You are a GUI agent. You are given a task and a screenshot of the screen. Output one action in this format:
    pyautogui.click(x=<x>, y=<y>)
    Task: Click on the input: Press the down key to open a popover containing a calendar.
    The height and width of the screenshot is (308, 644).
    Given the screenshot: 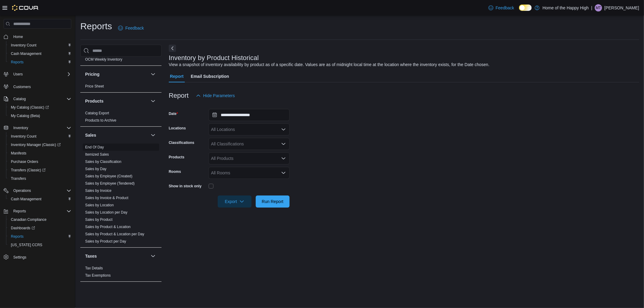 What is the action you would take?
    pyautogui.click(x=249, y=115)
    